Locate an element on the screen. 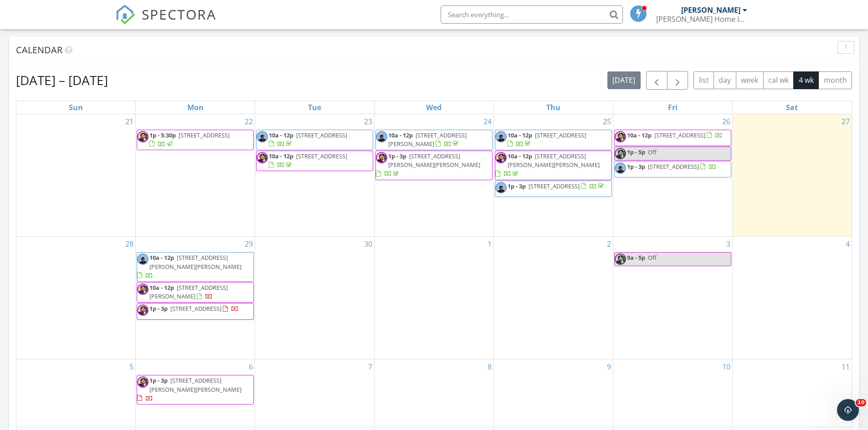  a: Go to September 28, 2025 is located at coordinates (129, 244).